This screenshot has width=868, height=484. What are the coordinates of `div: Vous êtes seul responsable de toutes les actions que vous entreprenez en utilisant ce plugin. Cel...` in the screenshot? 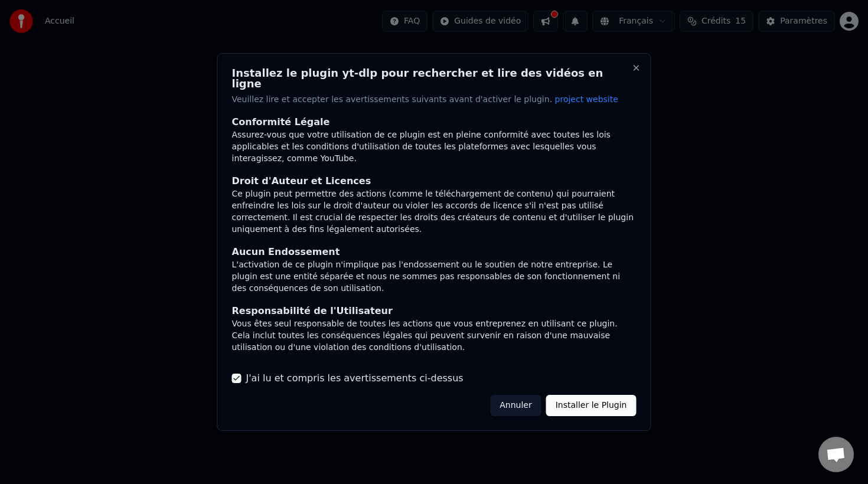 It's located at (434, 336).